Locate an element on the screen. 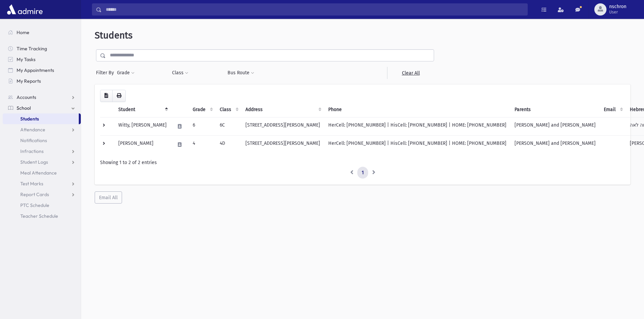 This screenshot has height=319, width=644. th: Address: activate to sort column ascending is located at coordinates (283, 110).